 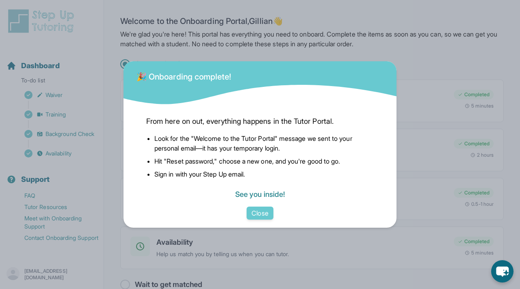 I want to click on li: Look for the "Welcome to the Tutor Portal" message we sent to your personal email—it has your tem..., so click(x=264, y=143).